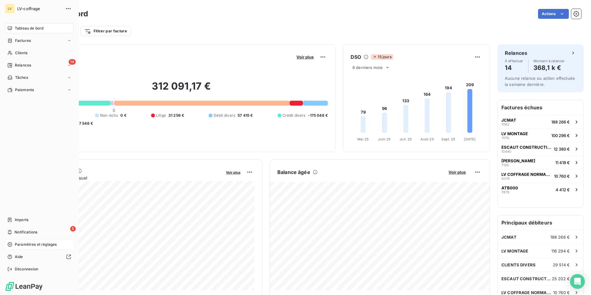 The height and width of the screenshot is (295, 591). I want to click on span: Aucune relance ou action effectuée la semaine dernière., so click(540, 81).